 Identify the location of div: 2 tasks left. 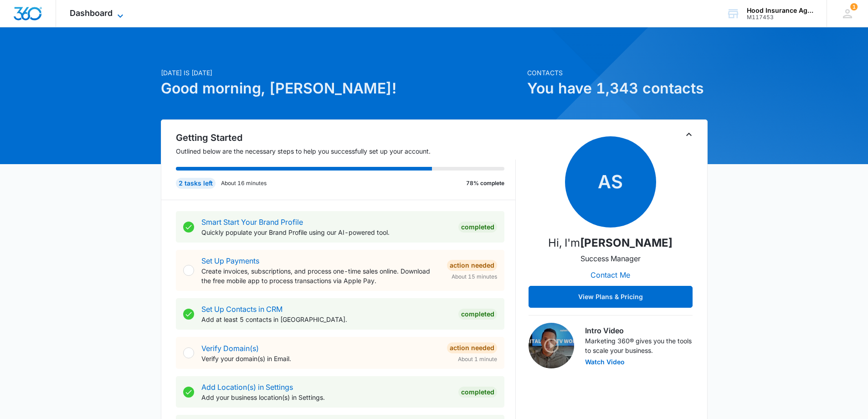
(196, 183).